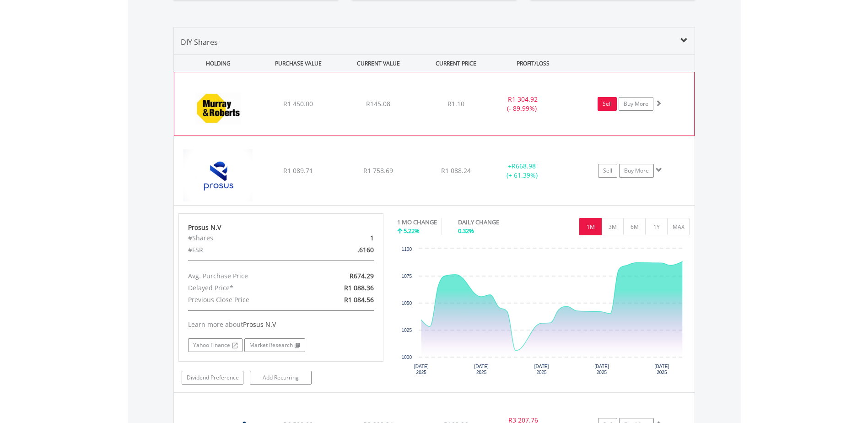 The image size is (868, 423). Describe the element at coordinates (199, 42) in the screenshot. I see `span: DIY Shares` at that location.